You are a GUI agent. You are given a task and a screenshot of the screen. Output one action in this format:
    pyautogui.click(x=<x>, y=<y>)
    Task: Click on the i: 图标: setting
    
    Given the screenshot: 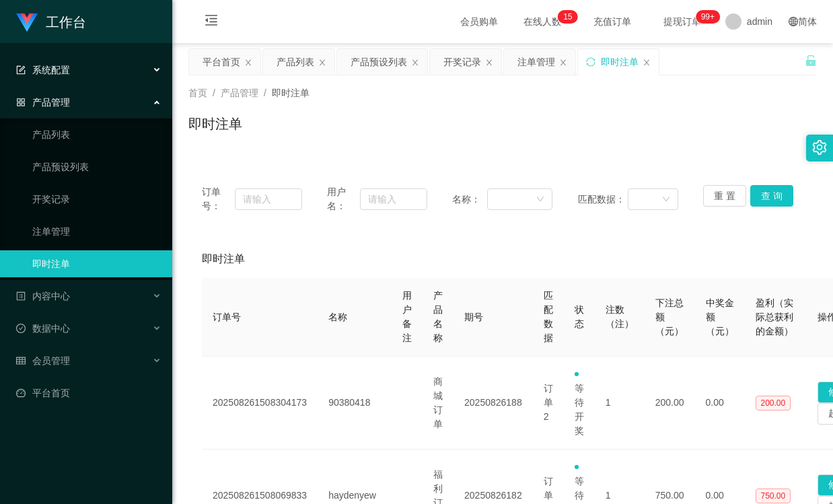 What is the action you would take?
    pyautogui.click(x=820, y=147)
    